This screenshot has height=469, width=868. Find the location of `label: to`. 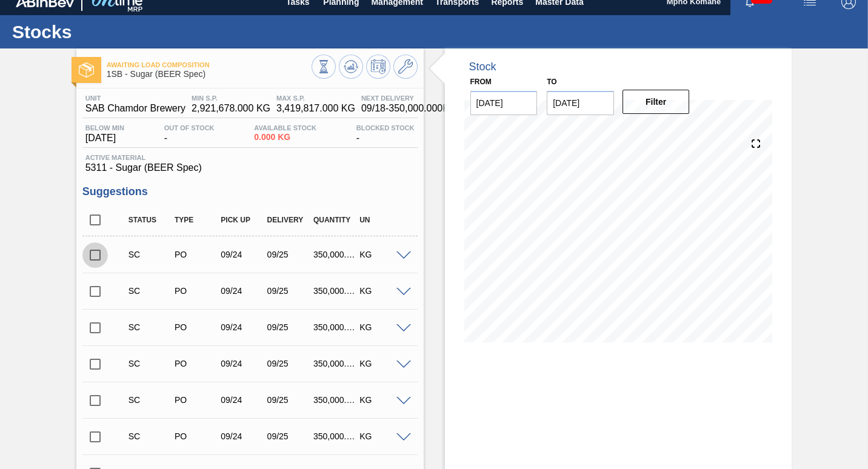

label: to is located at coordinates (551, 82).